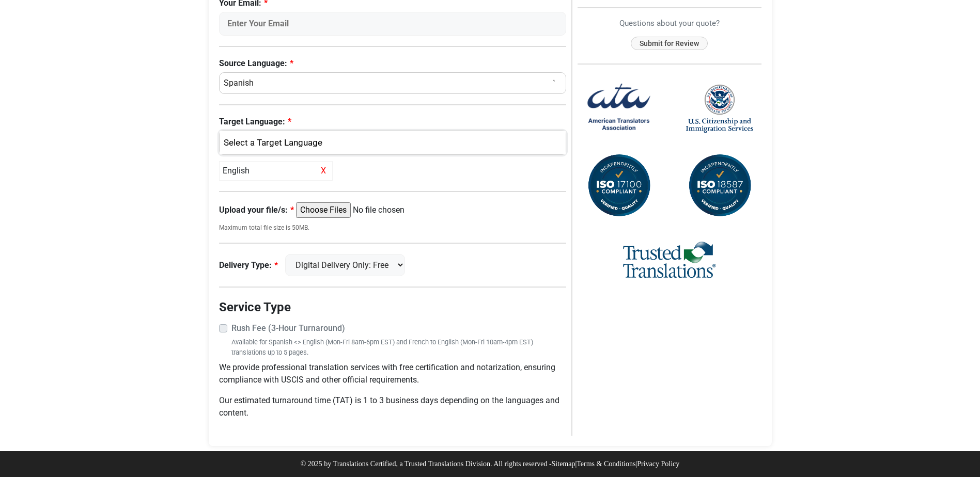 The width and height of the screenshot is (980, 477). Describe the element at coordinates (393, 374) in the screenshot. I see `p: We provide professional translation services with free certification and notarization, ensuring c...` at that location.